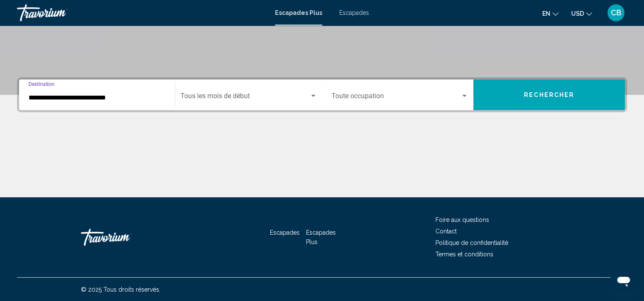 The width and height of the screenshot is (644, 301). I want to click on button: Changer la langue, so click(550, 13).